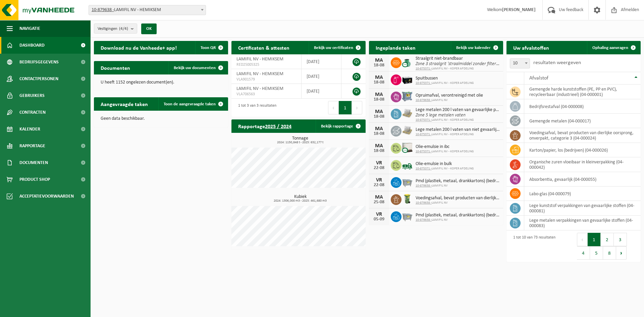 The height and width of the screenshot is (317, 644). Describe the element at coordinates (407, 62) in the screenshot. I see `img: PB-OT-0200-CU` at that location.